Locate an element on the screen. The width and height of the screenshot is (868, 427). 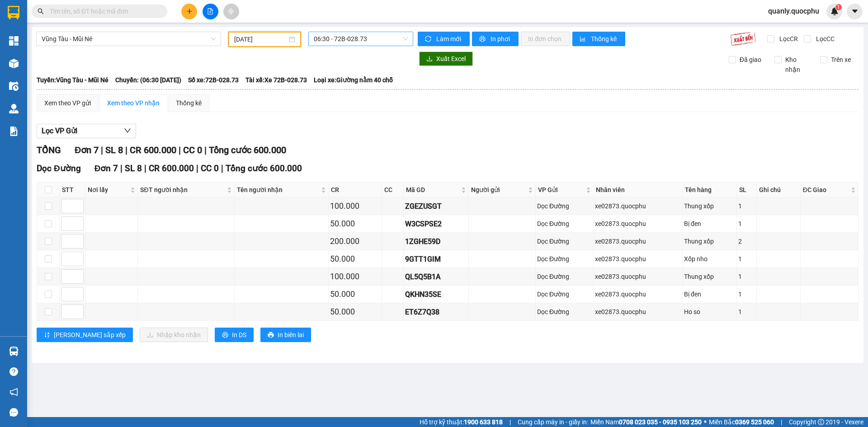
div: W3CSPSE2 is located at coordinates (435, 223).